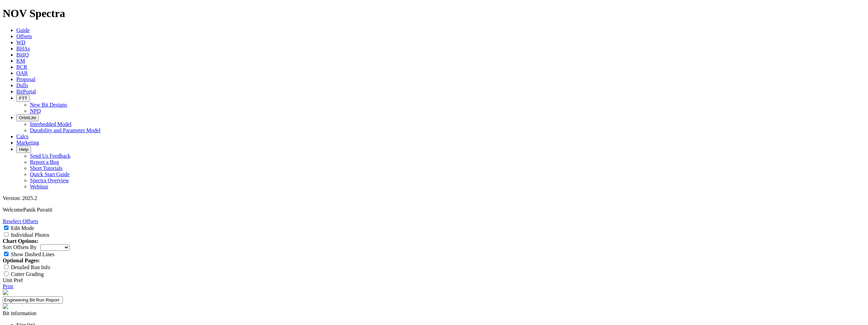  Describe the element at coordinates (23, 136) in the screenshot. I see `a: Calcs` at that location.